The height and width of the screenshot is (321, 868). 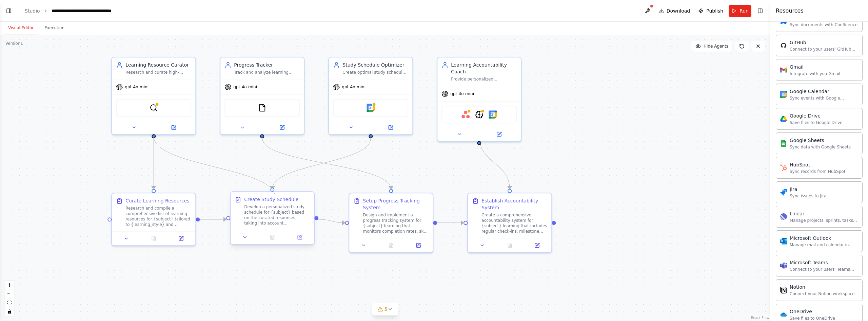 What do you see at coordinates (327, 164) in the screenshot?
I see `g: Edge from 78fd839f-6962-49af-aa3b-9db68d216d34 to d01ade82-a942-4fa9-b692-943cde5a99f1` at bounding box center [327, 164].